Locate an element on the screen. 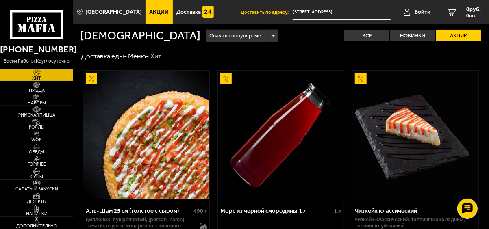  span: Войти is located at coordinates (423, 12).